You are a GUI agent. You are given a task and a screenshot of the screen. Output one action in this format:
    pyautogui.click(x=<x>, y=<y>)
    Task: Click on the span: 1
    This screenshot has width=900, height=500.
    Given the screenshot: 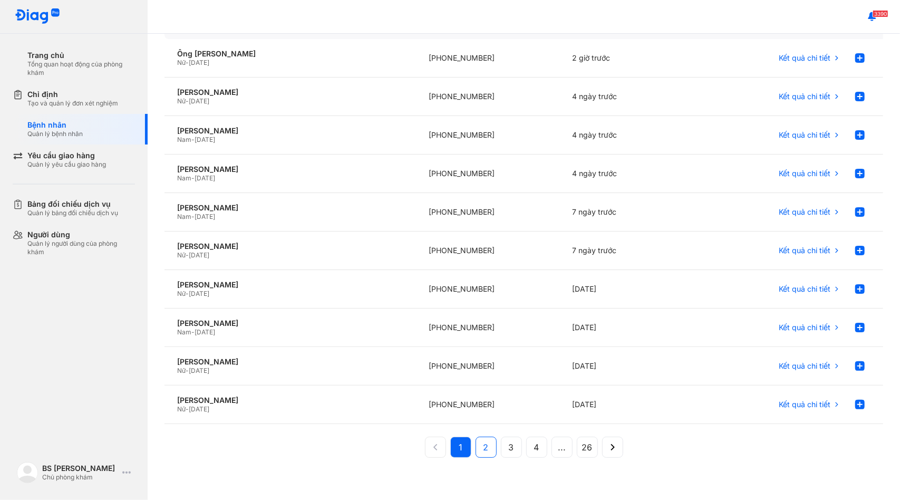 What is the action you would take?
    pyautogui.click(x=460, y=447)
    